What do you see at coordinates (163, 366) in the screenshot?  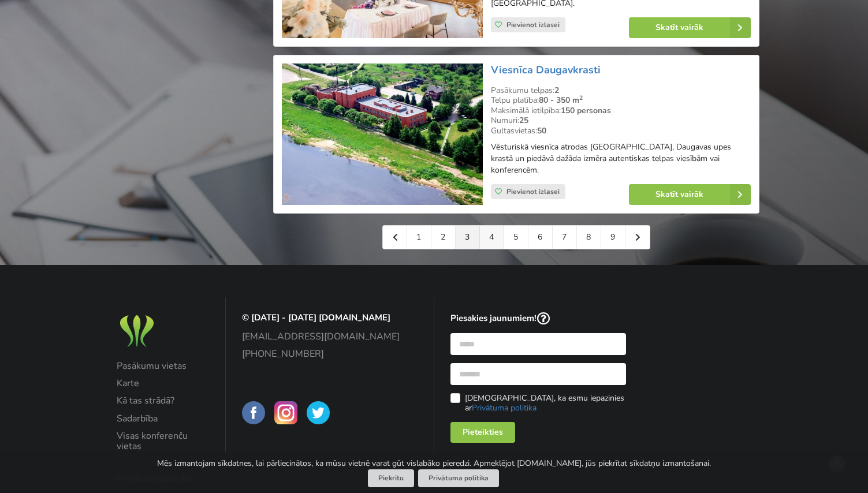 I see `a: Pasākumu vietas` at bounding box center [163, 366].